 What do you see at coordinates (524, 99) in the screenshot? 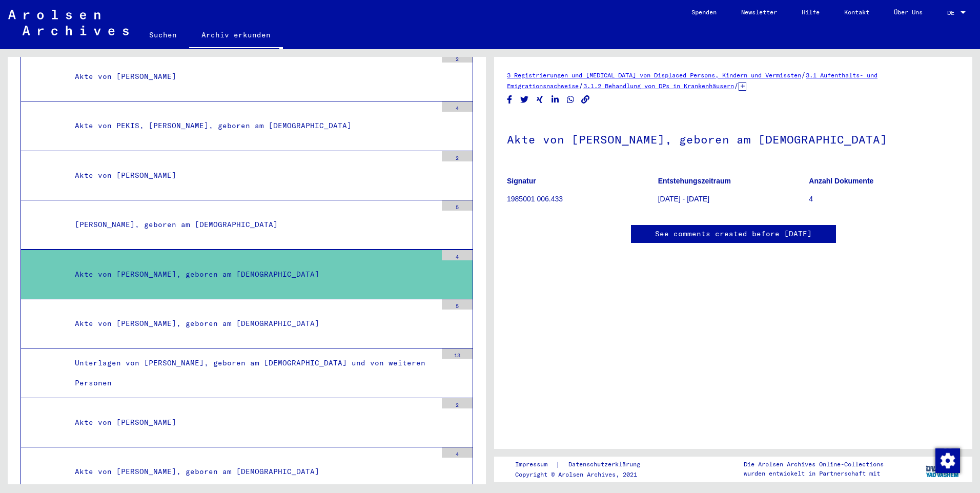
I see `button: Share on Twitter` at bounding box center [524, 99].